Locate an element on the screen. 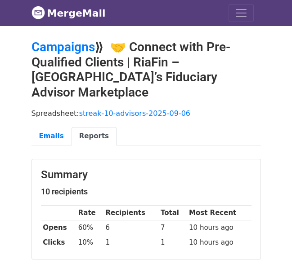 The height and width of the screenshot is (268, 292). th: Total is located at coordinates (172, 213).